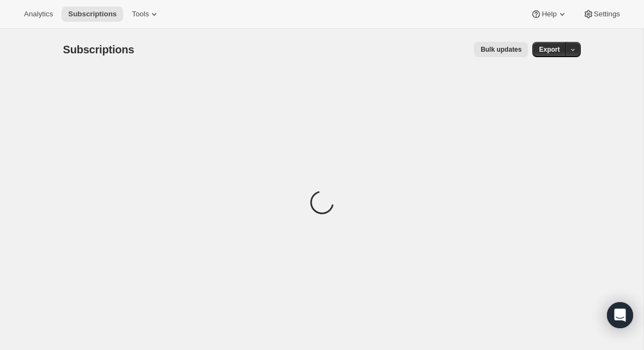  Describe the element at coordinates (549, 50) in the screenshot. I see `span: Export` at that location.